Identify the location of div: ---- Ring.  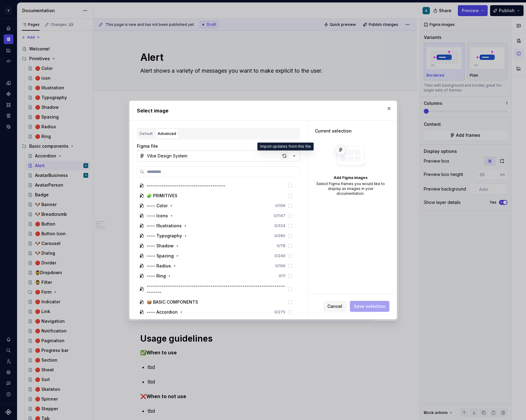
(156, 276).